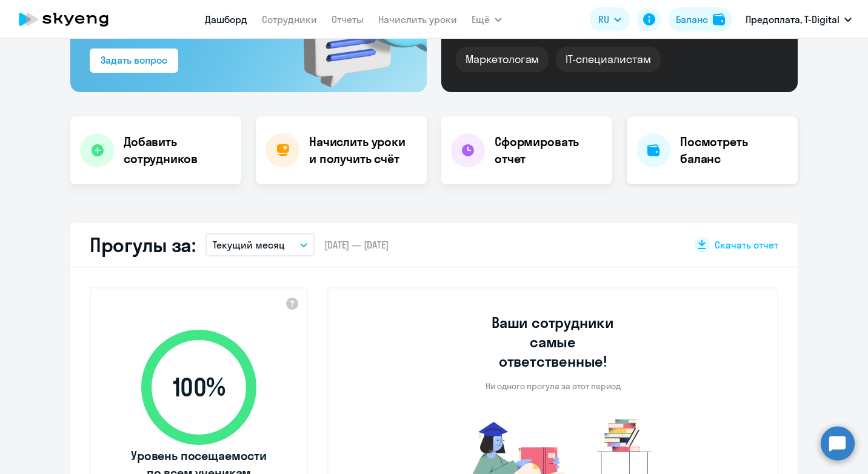 This screenshot has height=474, width=868. Describe the element at coordinates (798, 20) in the screenshot. I see `button: Предоплата, T-Digital` at that location.